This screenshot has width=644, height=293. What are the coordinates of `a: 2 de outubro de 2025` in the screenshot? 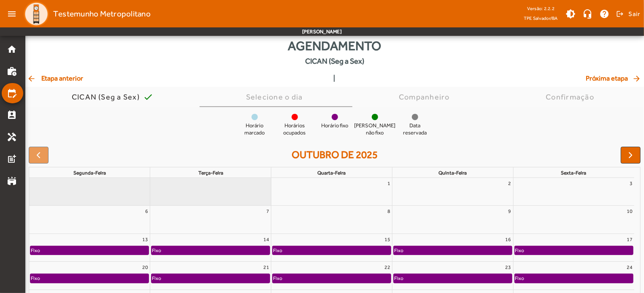 It's located at (510, 183).